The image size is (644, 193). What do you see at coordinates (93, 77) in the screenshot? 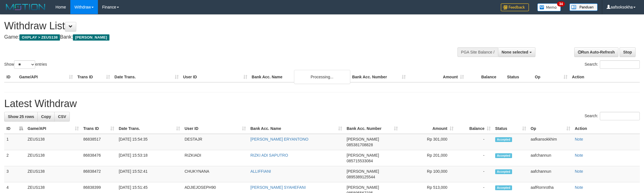
I see `th: Trans ID` at bounding box center [93, 77].